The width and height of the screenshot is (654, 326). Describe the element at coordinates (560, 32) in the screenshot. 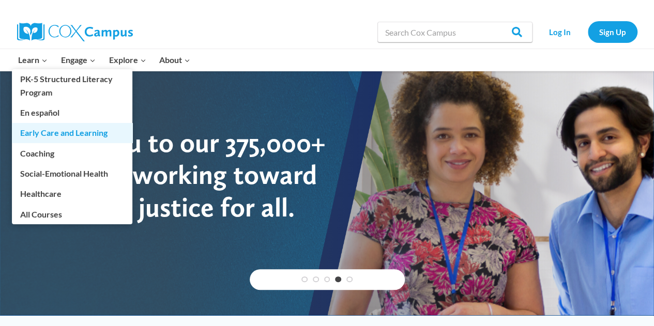

I see `a: Log In` at that location.